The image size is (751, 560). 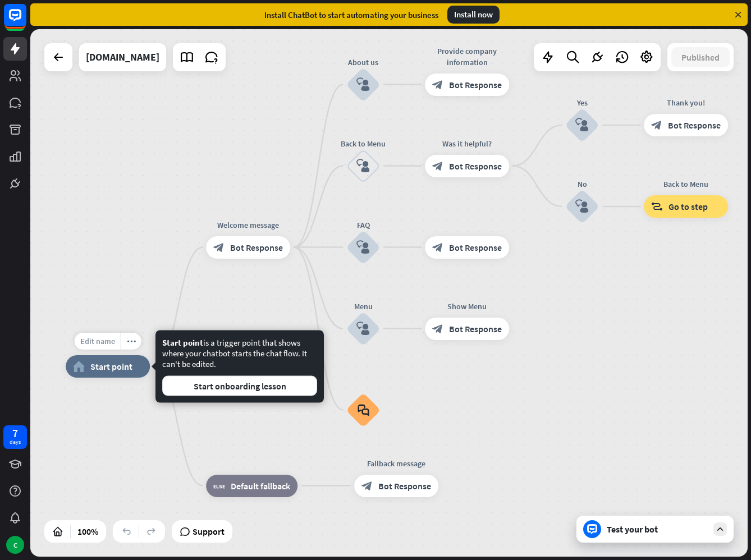 What do you see at coordinates (700, 57) in the screenshot?
I see `button: Published` at bounding box center [700, 57].